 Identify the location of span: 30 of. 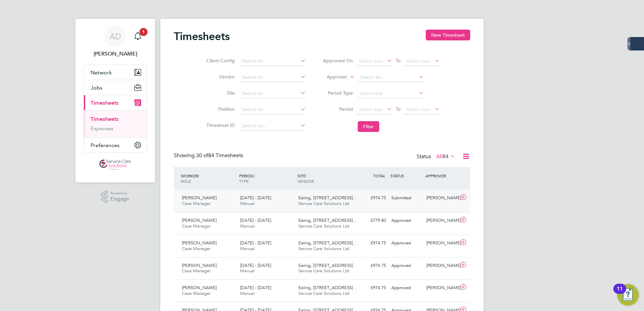
(202, 156).